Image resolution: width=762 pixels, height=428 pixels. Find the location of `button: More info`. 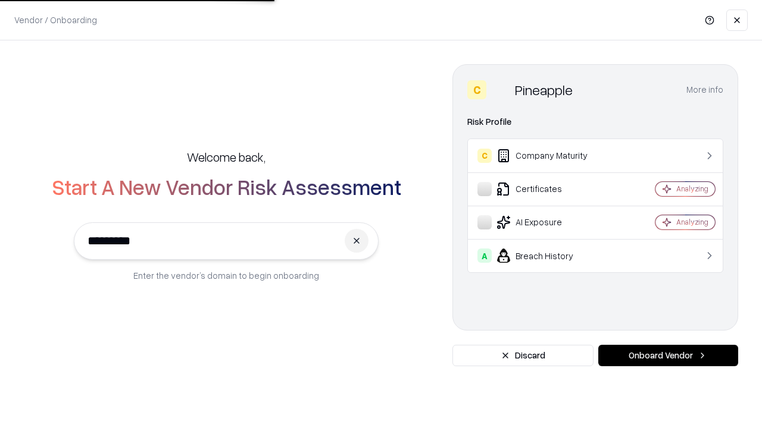

button: More info is located at coordinates (705, 90).